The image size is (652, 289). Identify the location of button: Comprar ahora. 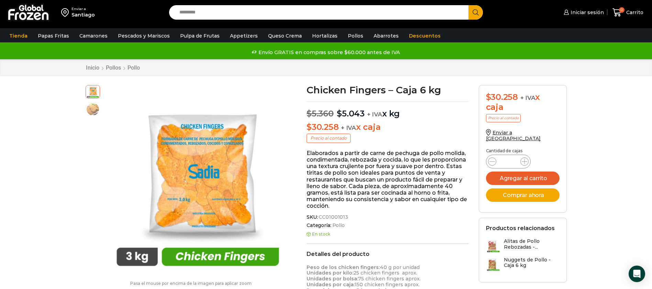
(523, 195).